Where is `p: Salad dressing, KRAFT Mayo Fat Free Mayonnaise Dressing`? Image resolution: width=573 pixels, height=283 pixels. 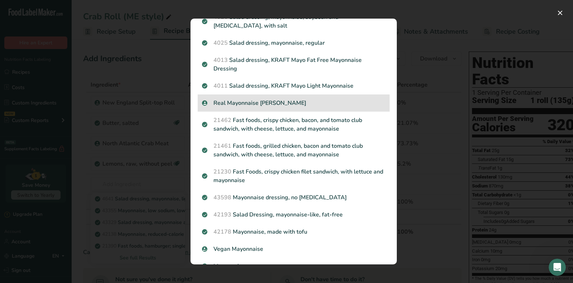 p: Salad dressing, KRAFT Mayo Fat Free Mayonnaise Dressing is located at coordinates (294, 64).